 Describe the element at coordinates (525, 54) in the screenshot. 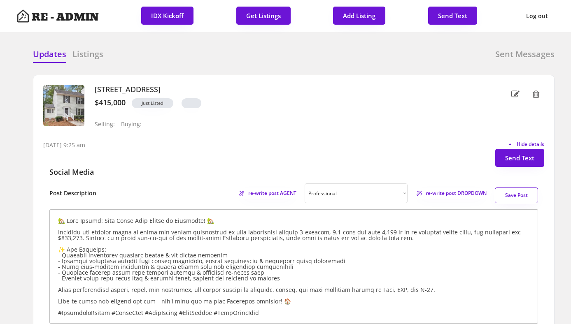

I see `h6: Sent Messages` at that location.